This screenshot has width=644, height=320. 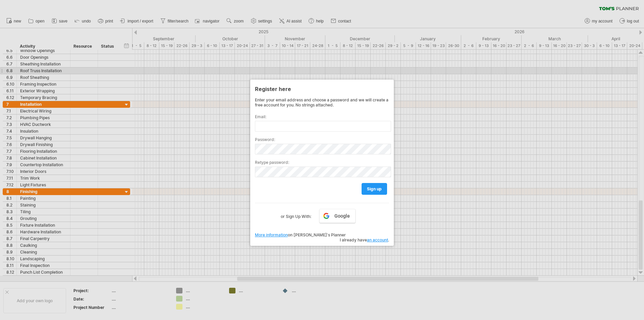 I want to click on span: I already have ., so click(x=364, y=240).